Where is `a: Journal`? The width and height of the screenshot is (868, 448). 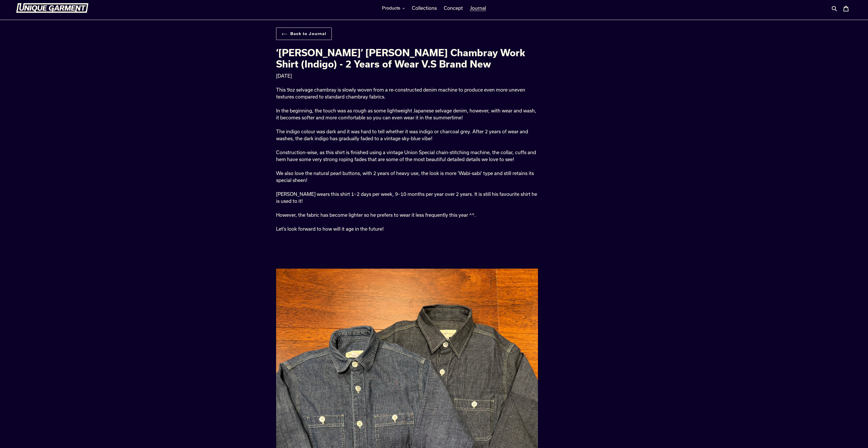
a: Journal is located at coordinates (478, 8).